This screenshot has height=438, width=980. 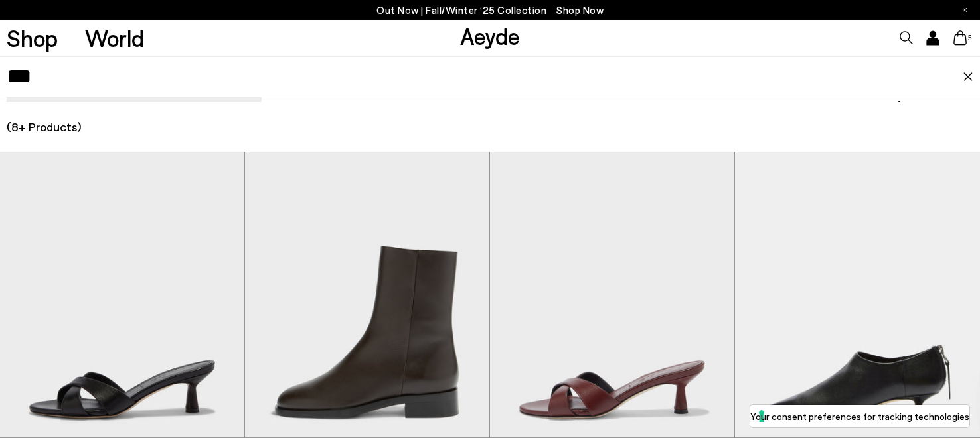 What do you see at coordinates (32, 38) in the screenshot?
I see `a: Shop` at bounding box center [32, 38].